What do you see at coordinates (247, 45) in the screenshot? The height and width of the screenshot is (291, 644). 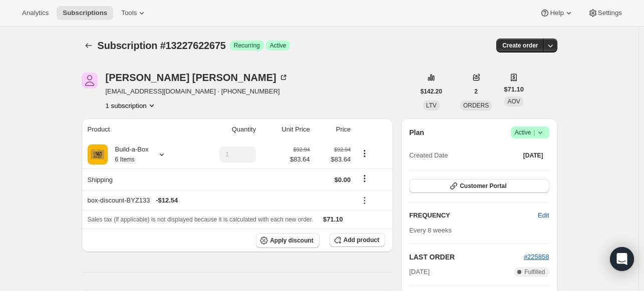 I see `span: Recurring` at bounding box center [247, 45].